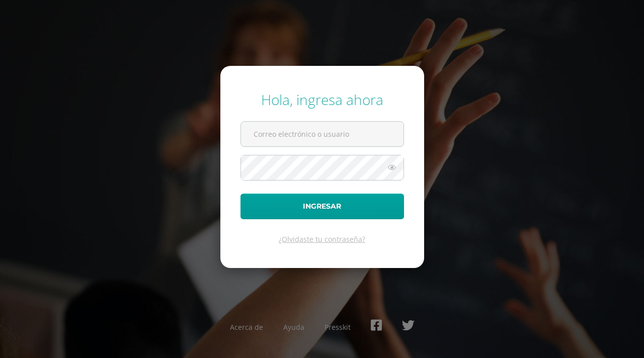 The height and width of the screenshot is (358, 644). I want to click on input: Correo electrónico o usuario, so click(322, 134).